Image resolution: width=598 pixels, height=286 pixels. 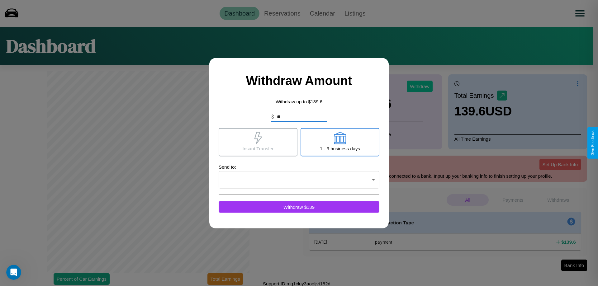 I want to click on p: Send to:, so click(x=299, y=167).